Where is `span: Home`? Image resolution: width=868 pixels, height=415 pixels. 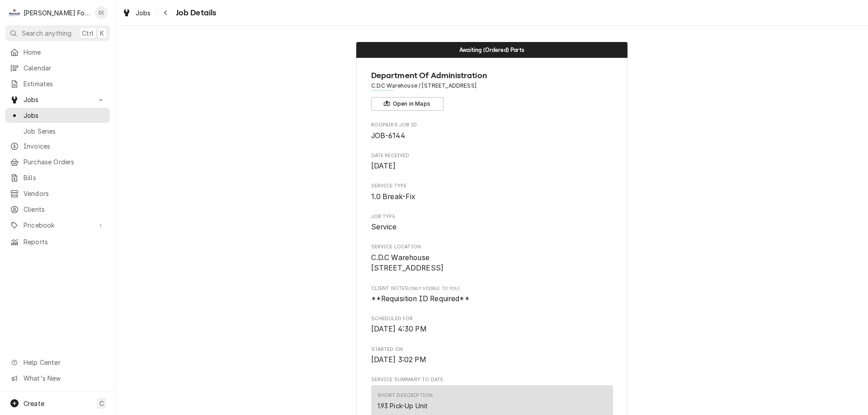
span: Home is located at coordinates (64, 52).